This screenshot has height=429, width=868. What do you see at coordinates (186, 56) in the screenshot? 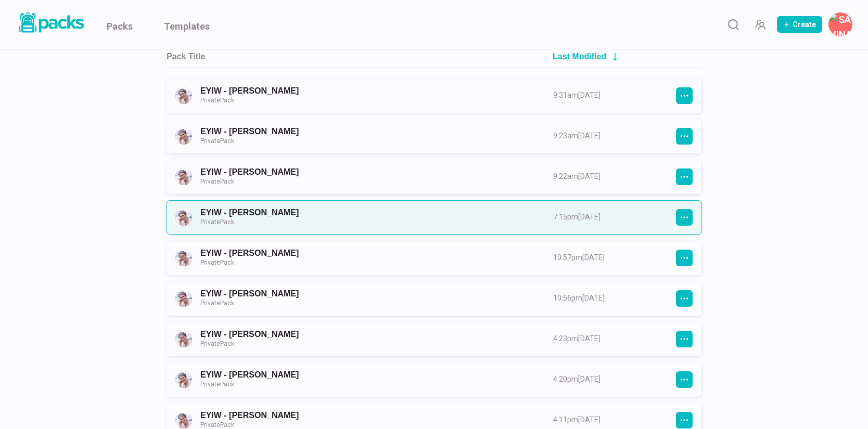
I see `h2: Pack Title` at bounding box center [186, 56].